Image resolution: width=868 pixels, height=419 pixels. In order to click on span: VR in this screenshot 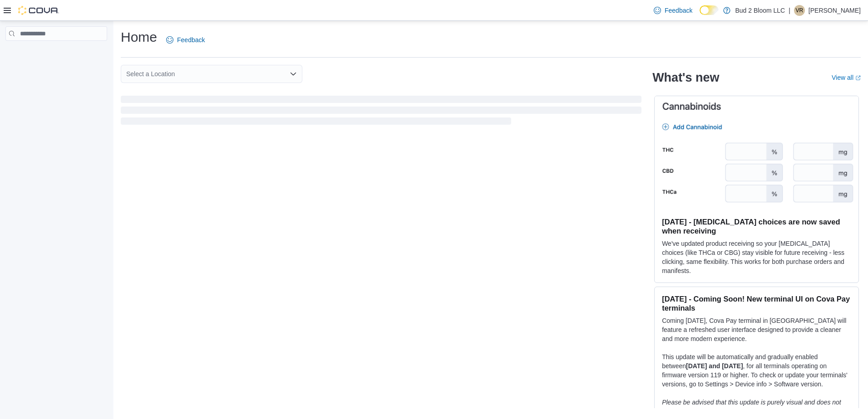, I will do `click(799, 10)`.